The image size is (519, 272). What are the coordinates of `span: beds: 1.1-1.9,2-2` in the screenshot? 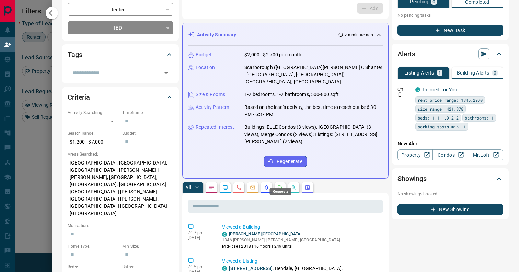 It's located at (438, 118).